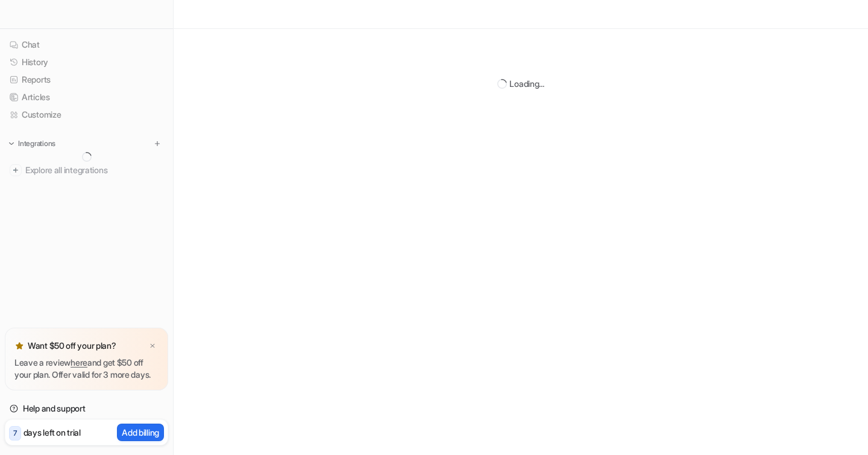 This screenshot has width=868, height=455. What do you see at coordinates (86, 45) in the screenshot?
I see `a: Chat` at bounding box center [86, 45].